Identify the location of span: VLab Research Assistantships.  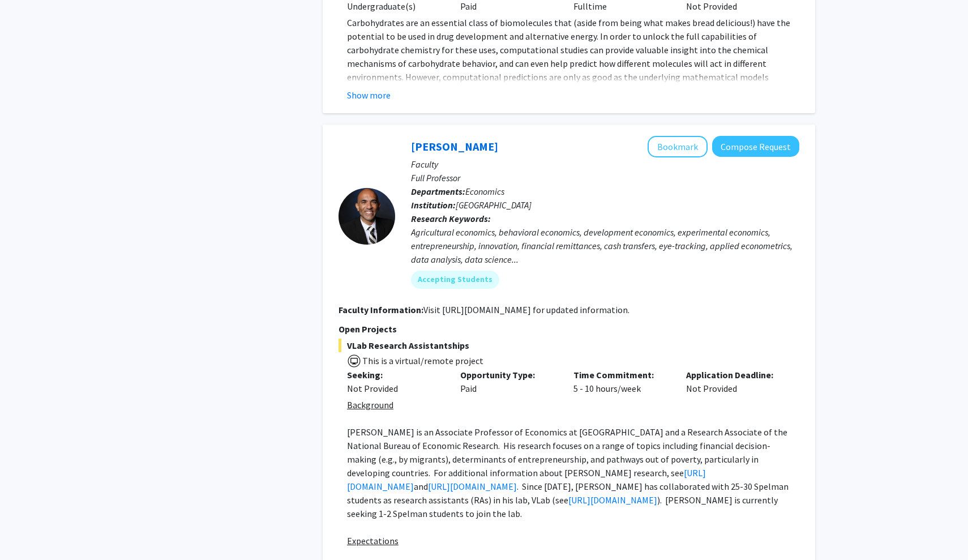
(569, 346).